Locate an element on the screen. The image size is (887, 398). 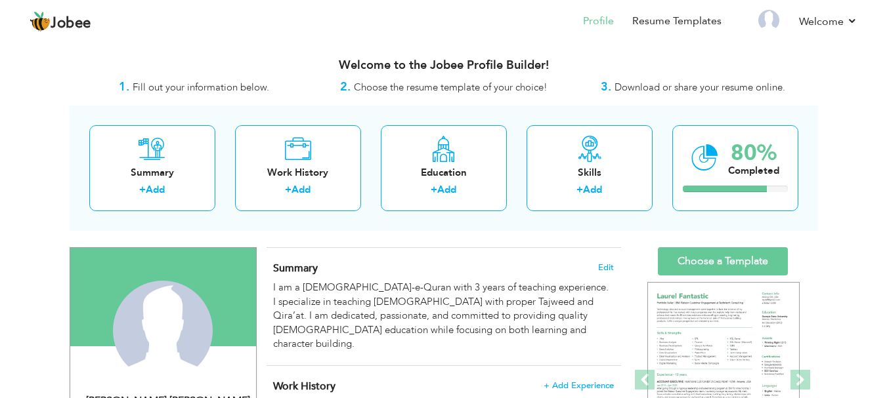
div: Completed is located at coordinates (754, 171).